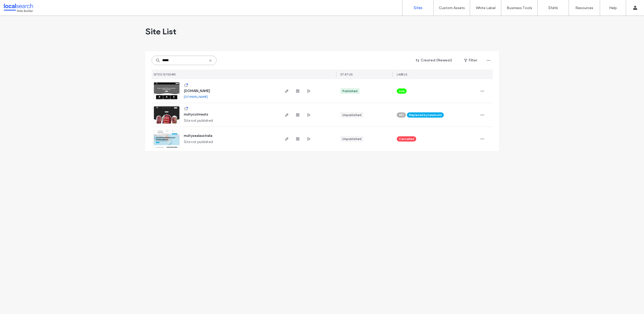 This screenshot has width=644, height=314. Describe the element at coordinates (196, 114) in the screenshot. I see `a: multycutmeats` at that location.